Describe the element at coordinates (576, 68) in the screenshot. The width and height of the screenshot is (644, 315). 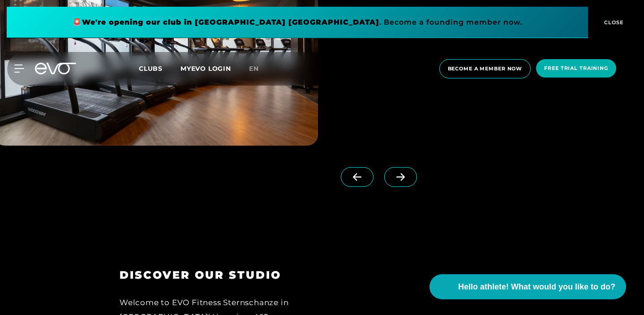
I see `font: Free trial training` at that location.